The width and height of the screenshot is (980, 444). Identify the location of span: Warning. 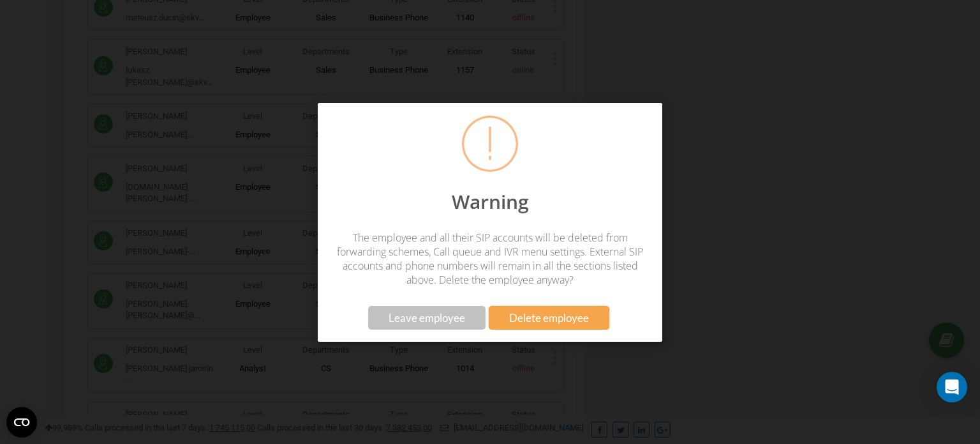
(490, 201).